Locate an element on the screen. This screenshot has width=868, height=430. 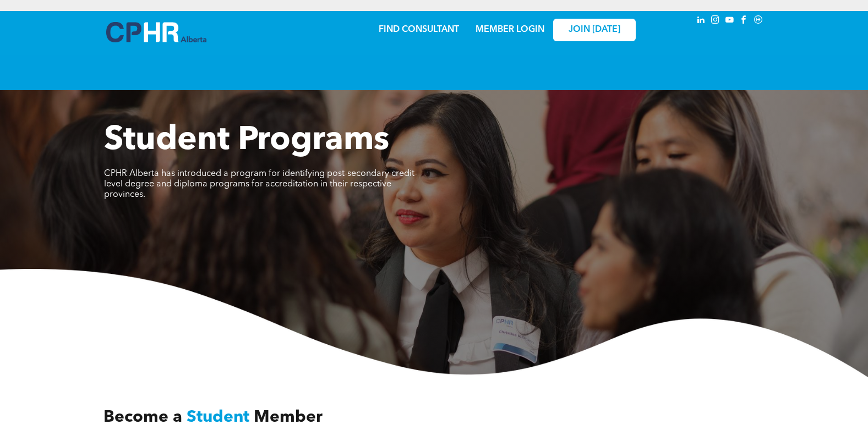
a: FIND CONSULTANT is located at coordinates (419, 30).